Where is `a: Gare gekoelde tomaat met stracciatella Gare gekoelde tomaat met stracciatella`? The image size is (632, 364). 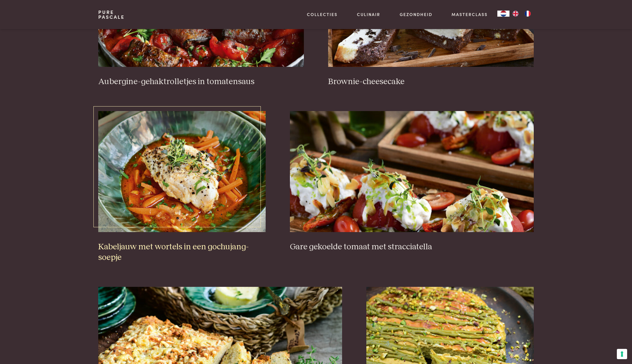
a: Gare gekoelde tomaat met stracciatella Gare gekoelde tomaat met stracciatella is located at coordinates (411, 182).